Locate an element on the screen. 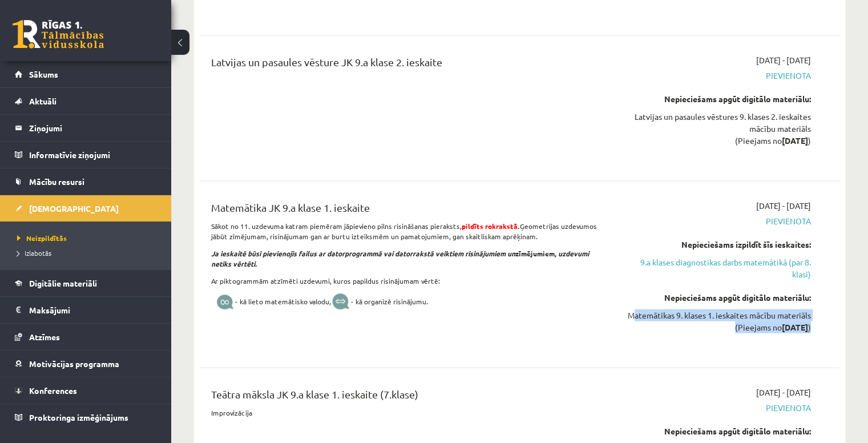  p: Sākot no 11. uzdevuma katram piemēram jāpievieno pilns risināšanas pieraksts, Ģeometrijas uzdevum... is located at coordinates (408, 231).